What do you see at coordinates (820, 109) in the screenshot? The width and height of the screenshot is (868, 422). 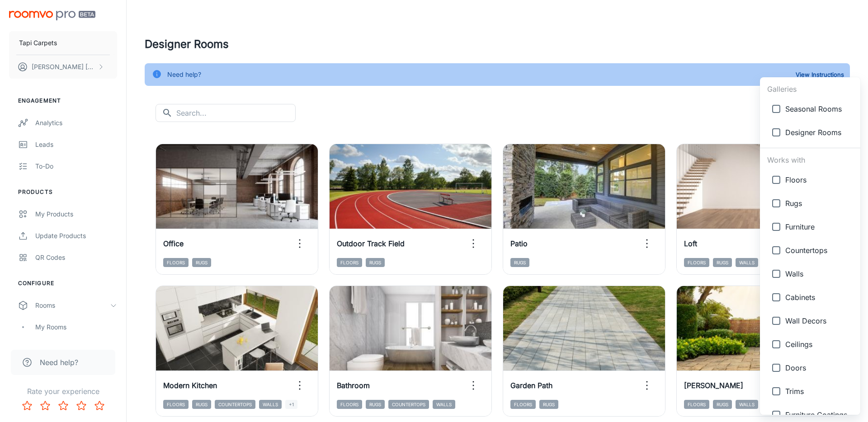 I see `span: Seasonal Rooms` at bounding box center [820, 109].